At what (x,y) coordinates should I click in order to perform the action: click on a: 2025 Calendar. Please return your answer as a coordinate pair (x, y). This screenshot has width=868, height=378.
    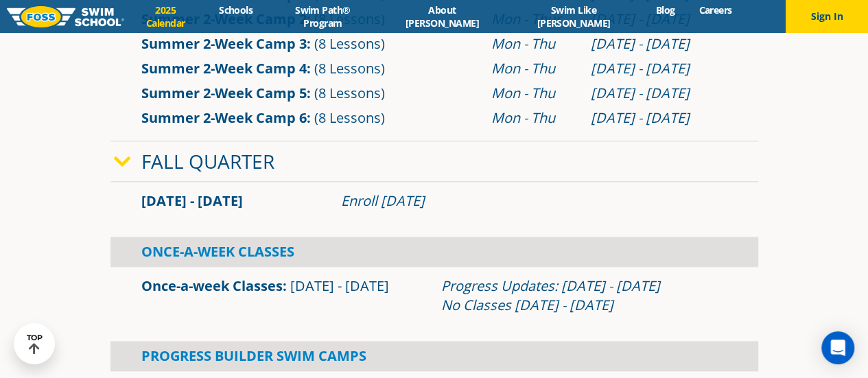
    Looking at the image, I should click on (166, 17).